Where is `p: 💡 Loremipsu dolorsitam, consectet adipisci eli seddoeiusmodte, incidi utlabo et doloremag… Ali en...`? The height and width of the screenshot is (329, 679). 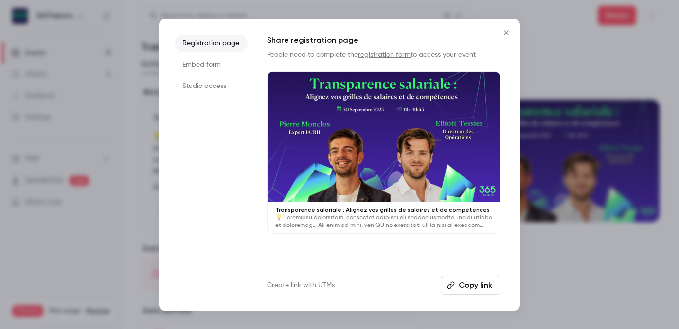
p: 💡 Loremipsu dolorsitam, consectet adipisci eli seddoeiusmodte, incidi utlabo et doloremag… Ali en... is located at coordinates (384, 222).